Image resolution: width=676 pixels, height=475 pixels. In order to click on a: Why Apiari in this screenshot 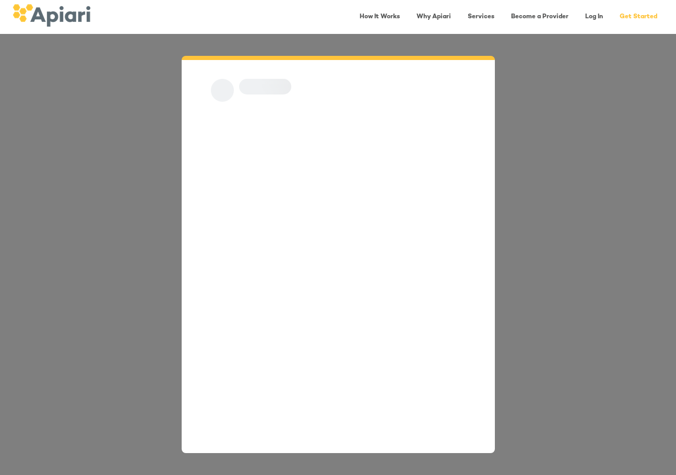, I will do `click(434, 17)`.